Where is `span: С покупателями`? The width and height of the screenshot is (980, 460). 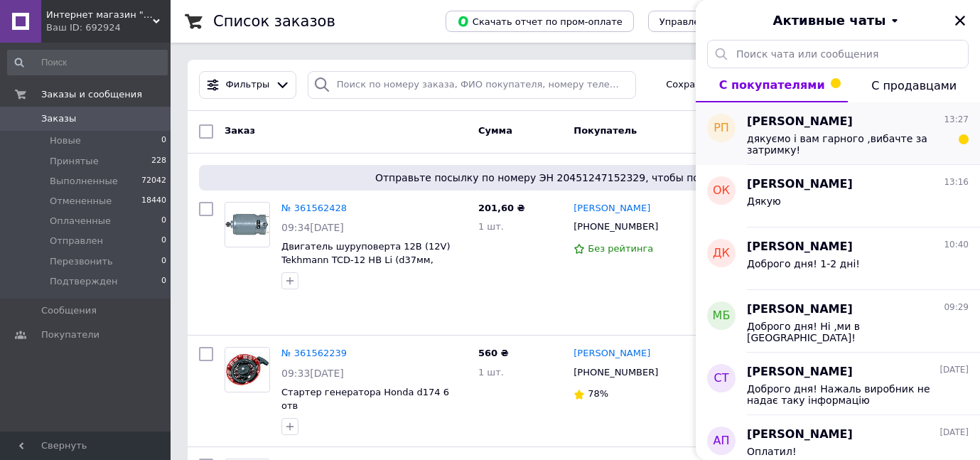
span: С покупателями is located at coordinates (772, 84).